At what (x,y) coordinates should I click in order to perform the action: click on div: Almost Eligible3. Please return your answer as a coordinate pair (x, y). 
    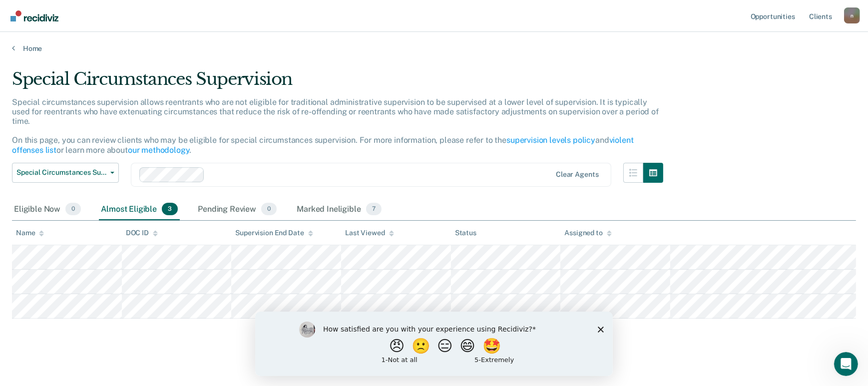
    Looking at the image, I should click on (139, 210).